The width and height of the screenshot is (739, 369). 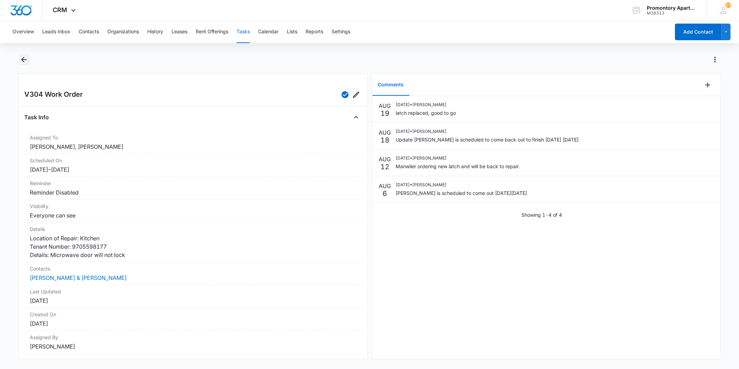 What do you see at coordinates (698, 32) in the screenshot?
I see `button: Add Contact` at bounding box center [698, 32].